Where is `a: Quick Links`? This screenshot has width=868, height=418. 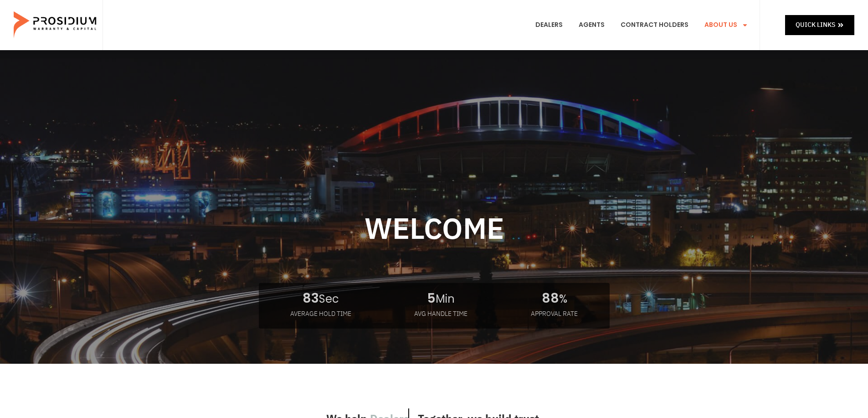 a: Quick Links is located at coordinates (819, 25).